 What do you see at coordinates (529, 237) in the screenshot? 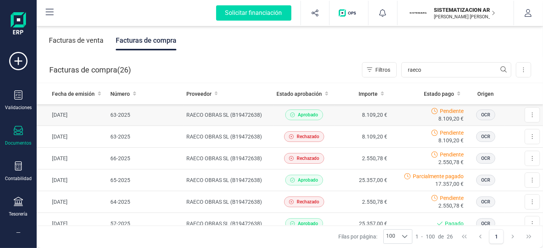
I see `button: Last Page` at bounding box center [529, 237].